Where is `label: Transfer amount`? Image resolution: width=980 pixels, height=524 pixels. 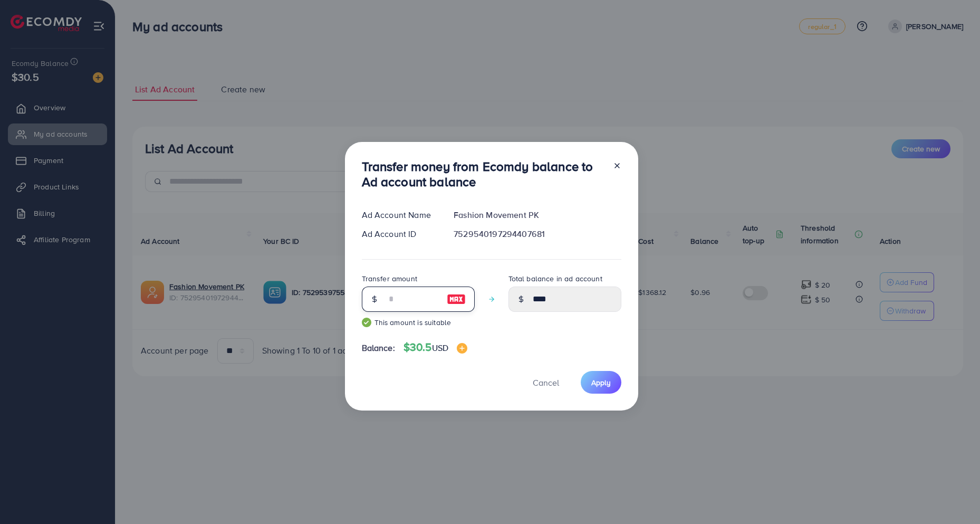 label: Transfer amount is located at coordinates (389, 279).